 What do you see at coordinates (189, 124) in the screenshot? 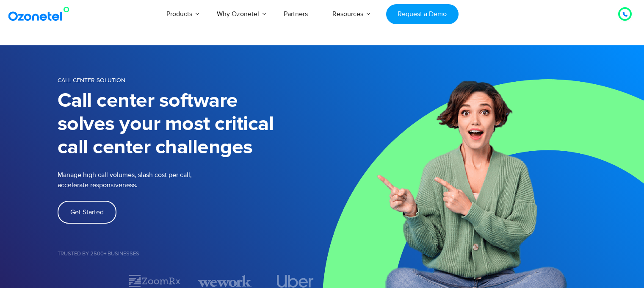
I see `h1: Call center software solves your most critical call center challenges` at bounding box center [189, 124].